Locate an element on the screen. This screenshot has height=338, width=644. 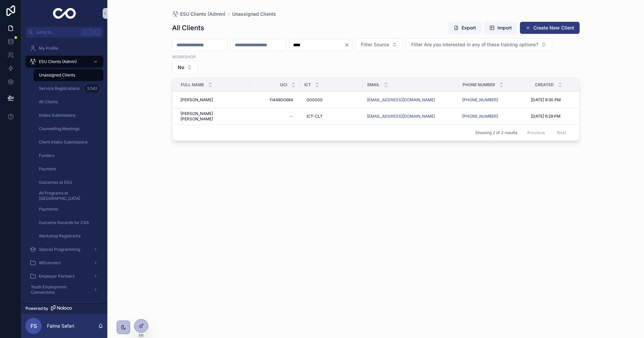
span: WEconnect is located at coordinates (49, 263).